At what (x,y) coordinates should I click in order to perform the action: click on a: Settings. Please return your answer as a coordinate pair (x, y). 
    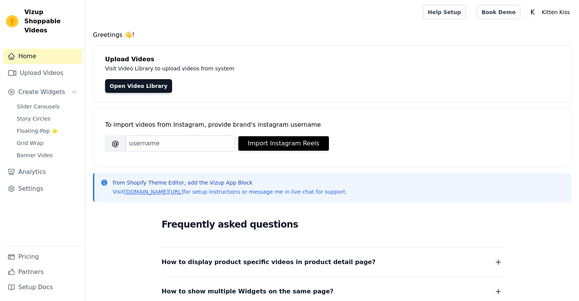
    Looking at the image, I should click on (42, 189).